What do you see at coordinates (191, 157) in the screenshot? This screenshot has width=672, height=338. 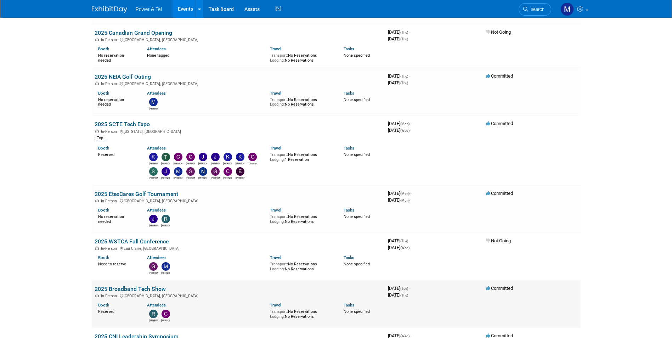 I see `img: Collins O'Toole` at bounding box center [191, 157].